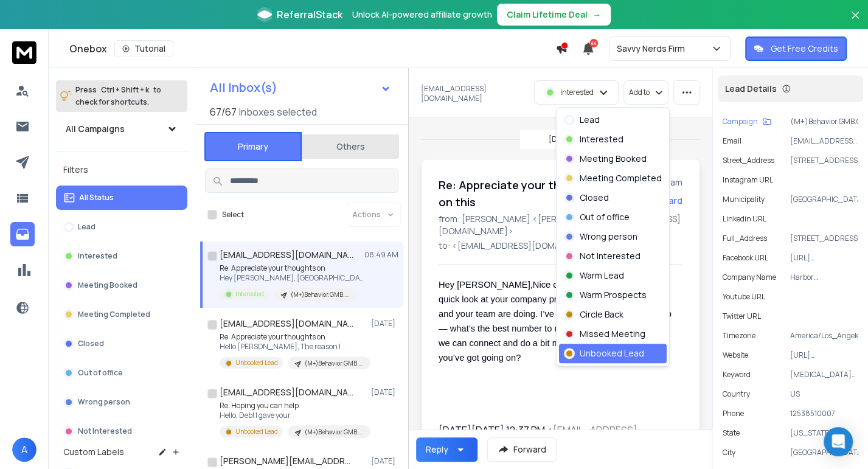 Image resolution: width=868 pixels, height=469 pixels. I want to click on p: Phone, so click(733, 414).